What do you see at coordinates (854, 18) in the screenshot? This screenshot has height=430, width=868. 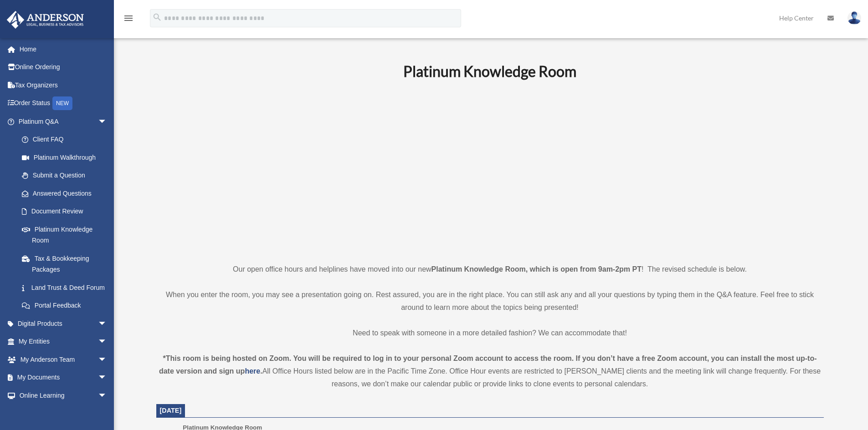 I see `img: User Pic` at bounding box center [854, 18].